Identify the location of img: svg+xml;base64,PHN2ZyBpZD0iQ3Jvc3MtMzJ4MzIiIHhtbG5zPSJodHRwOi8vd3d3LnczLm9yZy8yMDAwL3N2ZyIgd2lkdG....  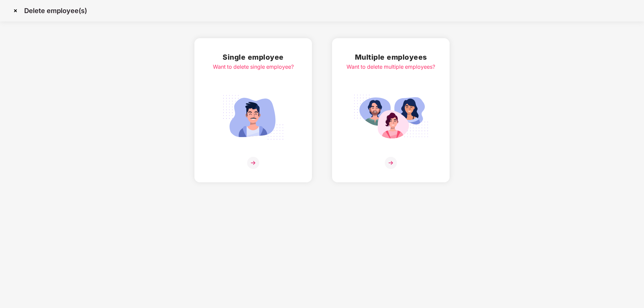
(15, 11).